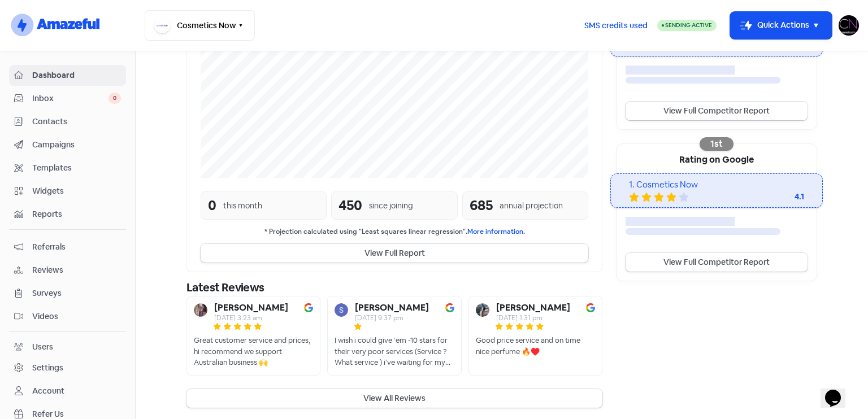 The image size is (868, 419). I want to click on div: since joining, so click(391, 206).